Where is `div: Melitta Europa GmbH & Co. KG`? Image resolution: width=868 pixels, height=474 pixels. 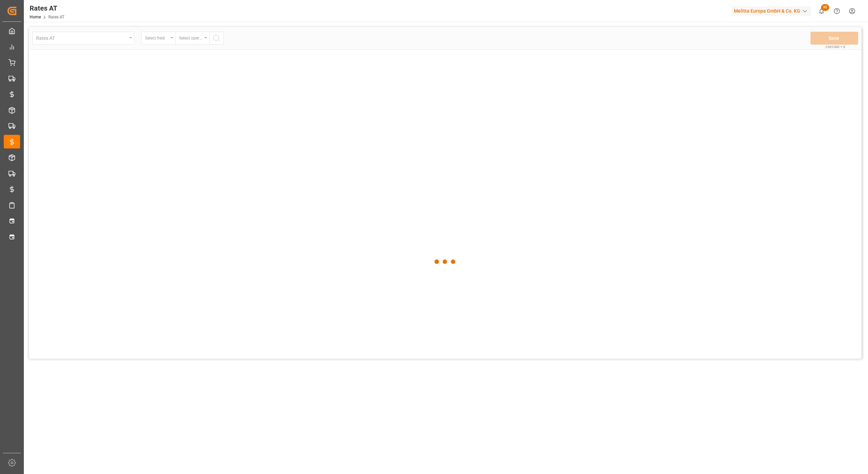 div: Melitta Europa GmbH & Co. KG is located at coordinates (771, 11).